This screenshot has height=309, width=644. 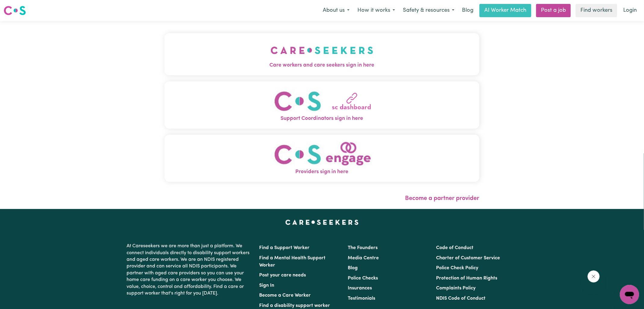 I want to click on a: Complaints Policy, so click(x=456, y=288).